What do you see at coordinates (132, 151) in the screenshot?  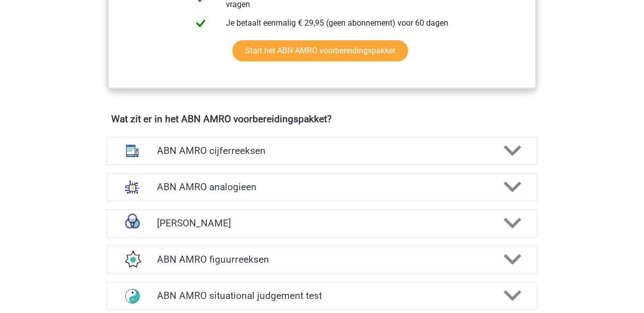 I see `img: cijferreeksen` at bounding box center [132, 151].